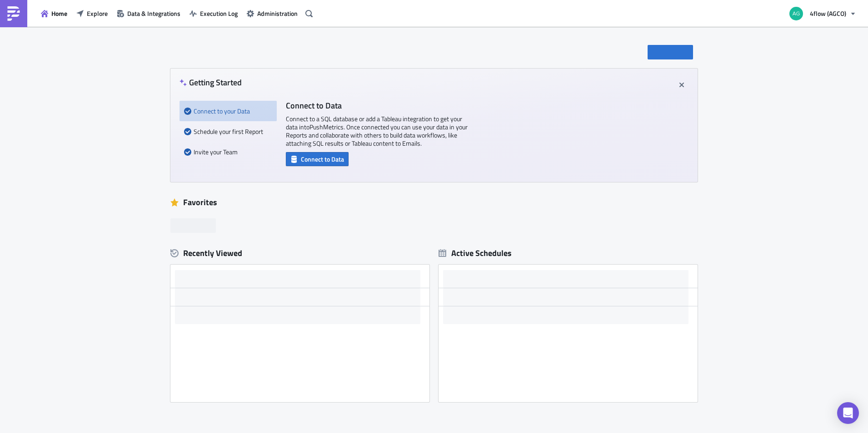  I want to click on h4: Getting Started, so click(210, 82).